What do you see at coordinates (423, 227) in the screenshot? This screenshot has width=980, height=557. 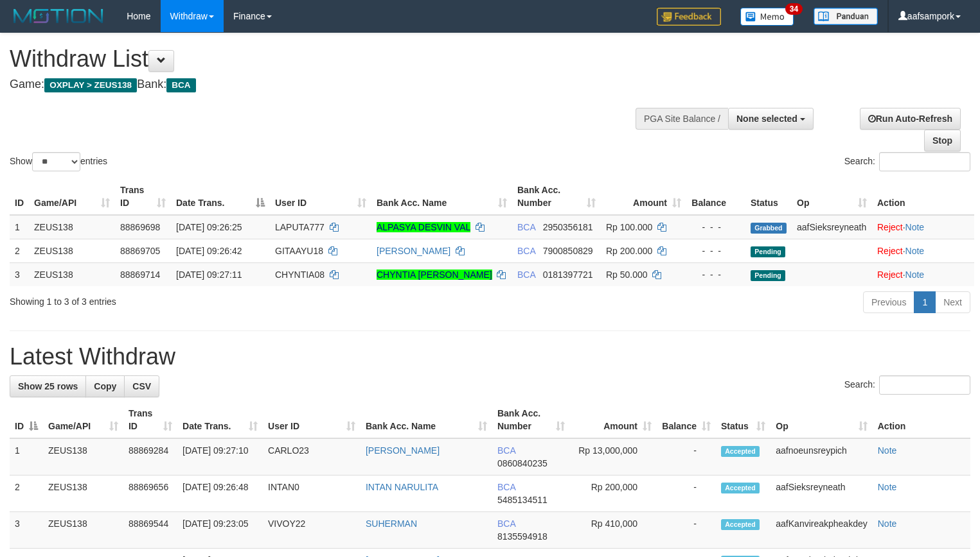 I see `a: ALPASYA DESVIN VAL` at bounding box center [423, 227].